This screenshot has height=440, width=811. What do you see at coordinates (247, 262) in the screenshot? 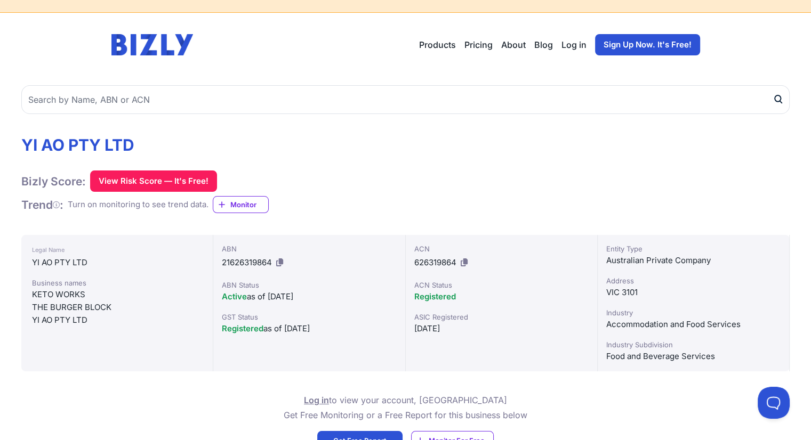
I see `span: 21626319864` at bounding box center [247, 262].